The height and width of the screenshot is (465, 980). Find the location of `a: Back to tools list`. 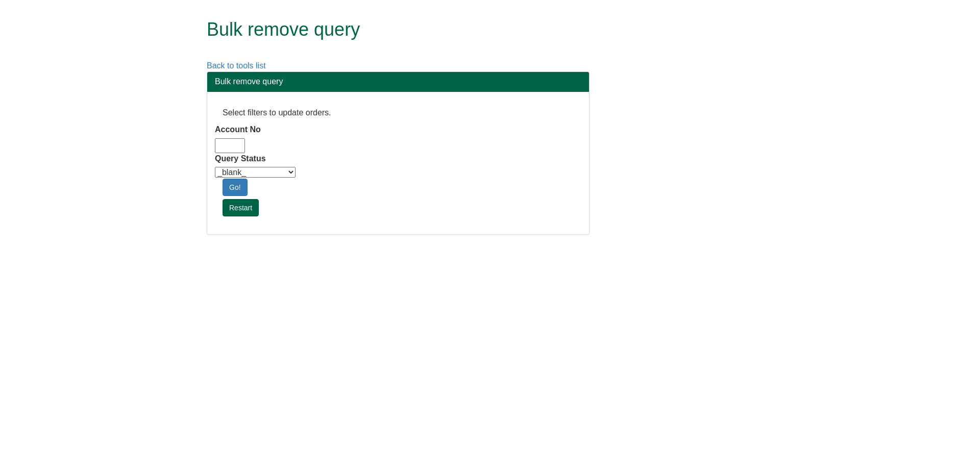

a: Back to tools list is located at coordinates (236, 66).